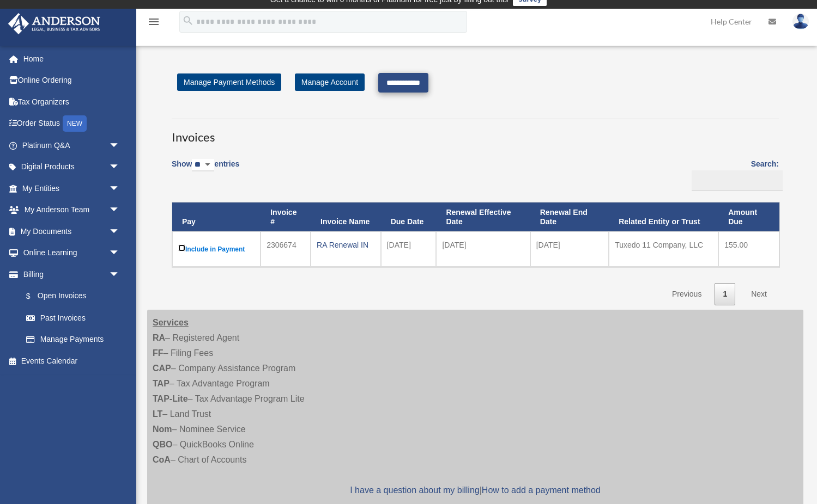  Describe the element at coordinates (686, 294) in the screenshot. I see `a: Previous` at that location.